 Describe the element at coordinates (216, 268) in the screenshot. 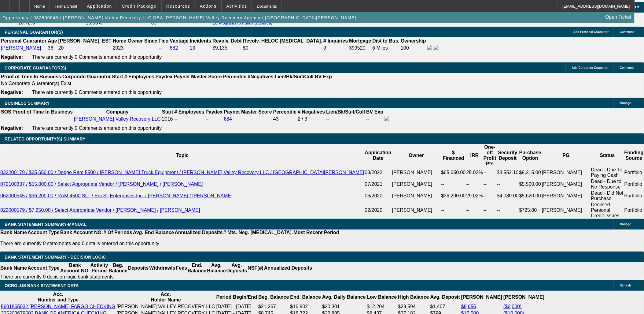

I see `th: Avg. Balance` at that location.